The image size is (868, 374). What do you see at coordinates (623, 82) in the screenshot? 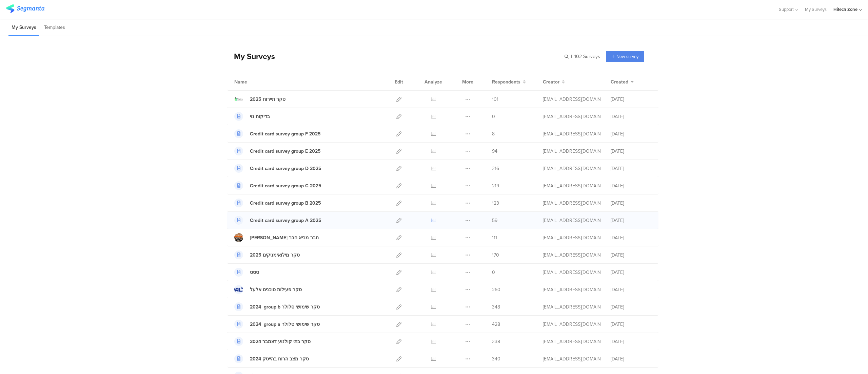
I see `button: Created` at bounding box center [623, 82].